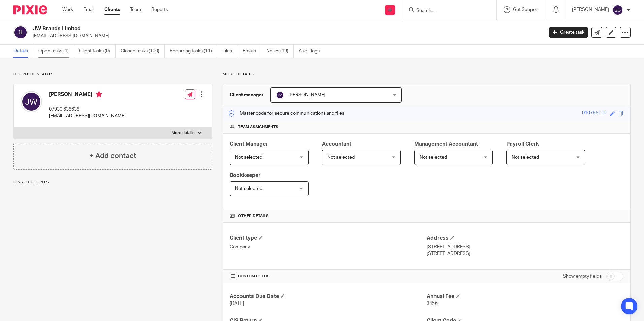 The image size is (644, 321). I want to click on p: 07930 638638, so click(87, 109).